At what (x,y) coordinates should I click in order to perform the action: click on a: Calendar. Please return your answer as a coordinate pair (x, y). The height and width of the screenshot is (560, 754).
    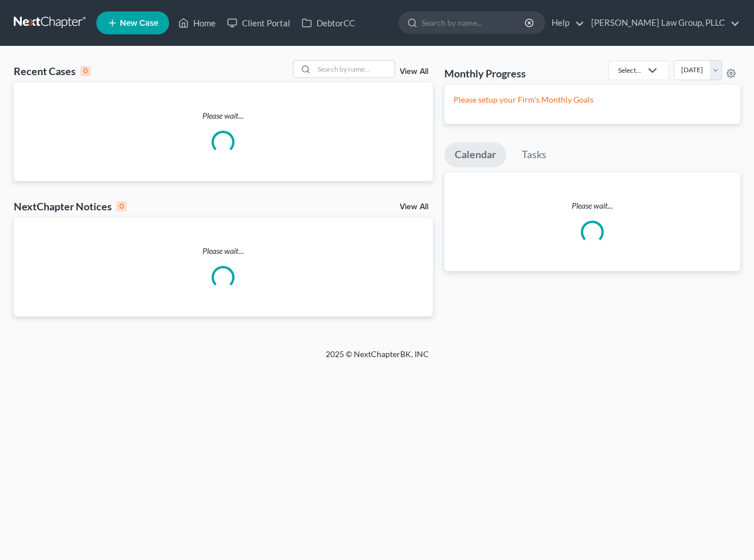
    Looking at the image, I should click on (475, 154).